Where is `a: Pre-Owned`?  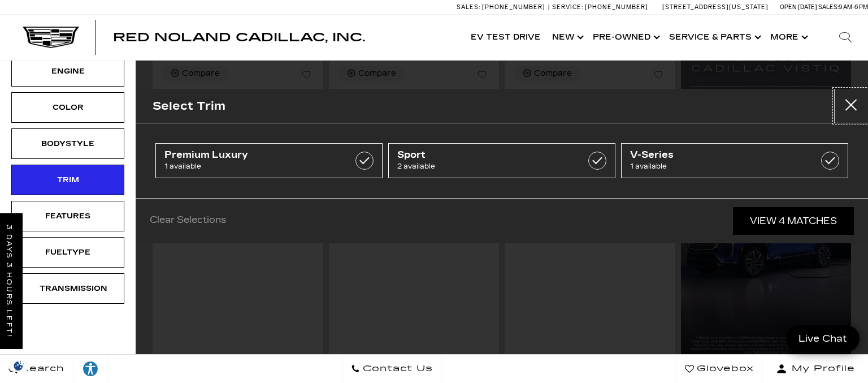 a: Pre-Owned is located at coordinates (625, 37).